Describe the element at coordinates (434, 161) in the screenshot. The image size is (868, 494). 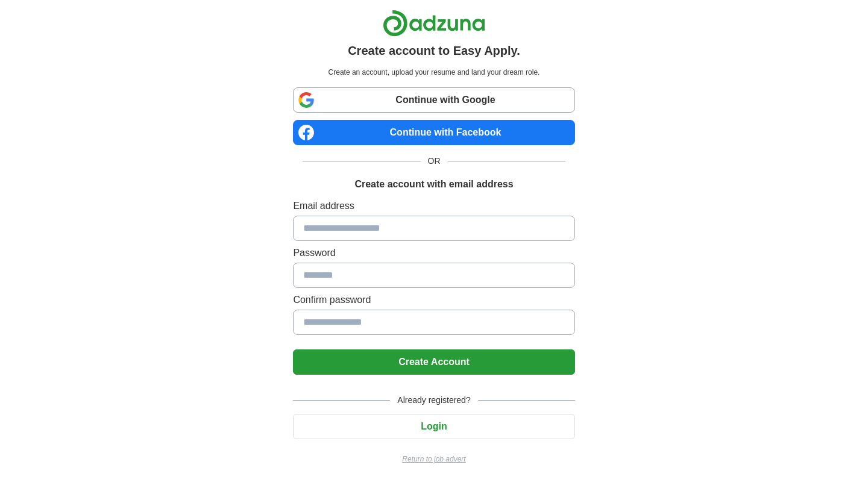
I see `span: OR` at that location.